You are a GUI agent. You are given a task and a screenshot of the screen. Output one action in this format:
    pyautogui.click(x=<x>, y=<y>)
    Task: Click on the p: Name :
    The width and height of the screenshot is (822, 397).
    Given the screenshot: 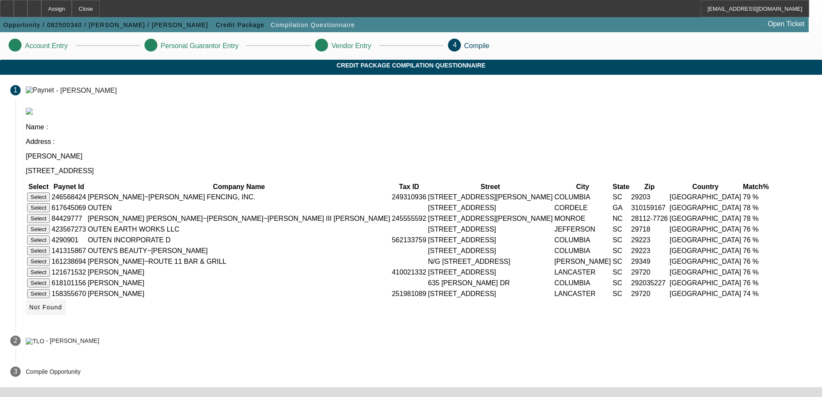 What is the action you would take?
    pyautogui.click(x=419, y=127)
    